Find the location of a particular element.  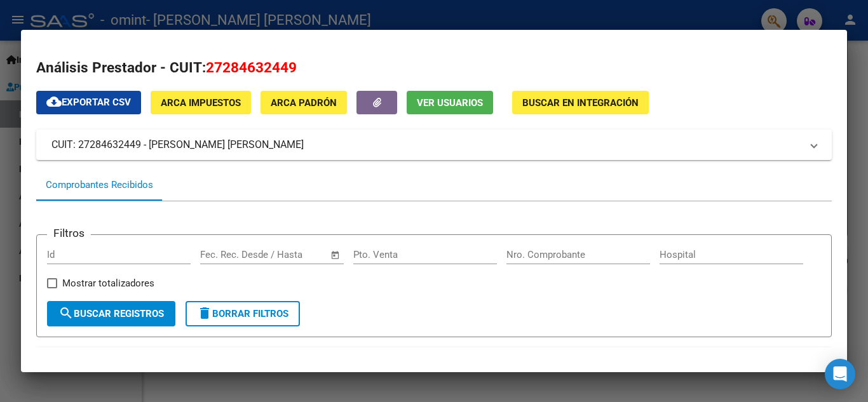

button: Open calendar is located at coordinates (336, 255).